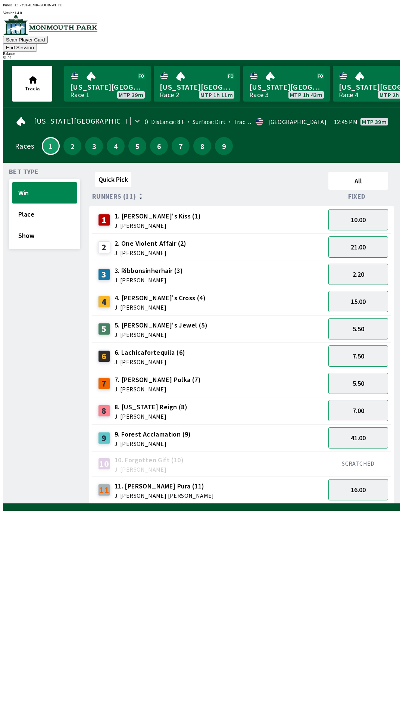  I want to click on button: 2, so click(72, 146).